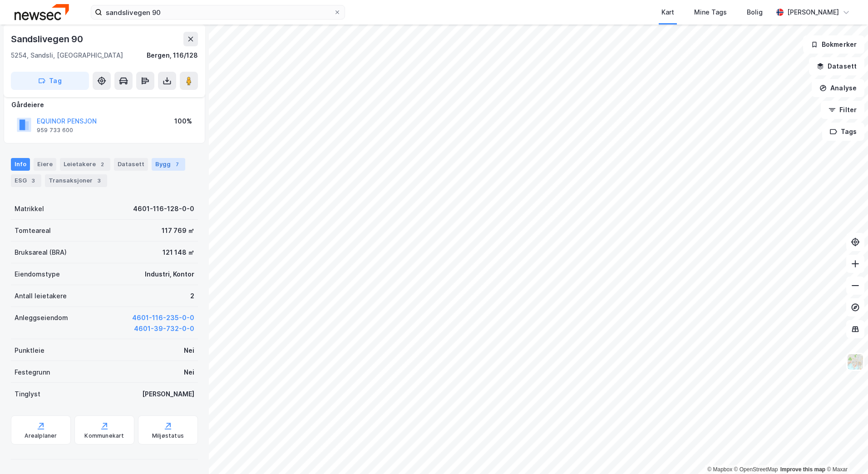  I want to click on div: Anleggseiendom, so click(42, 317).